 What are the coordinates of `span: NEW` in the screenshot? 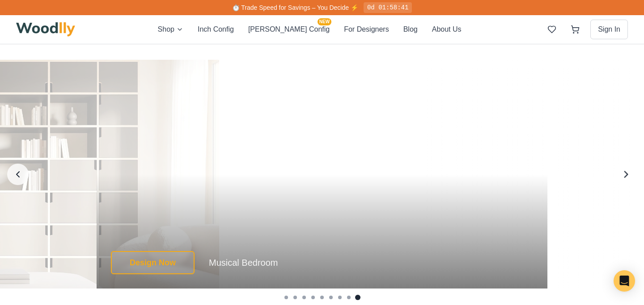 It's located at (324, 22).